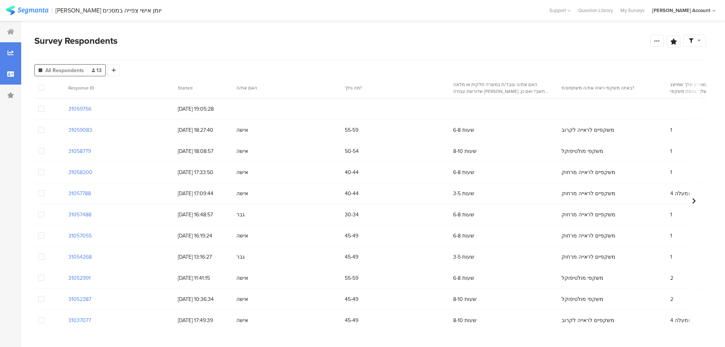  I want to click on span: 13, so click(97, 70).